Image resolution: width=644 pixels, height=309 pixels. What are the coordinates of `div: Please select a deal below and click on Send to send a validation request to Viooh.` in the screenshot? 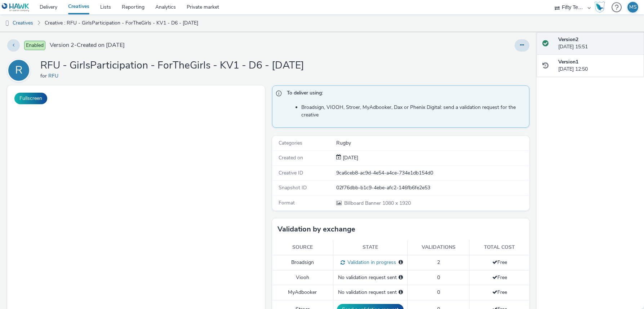 It's located at (401, 278).